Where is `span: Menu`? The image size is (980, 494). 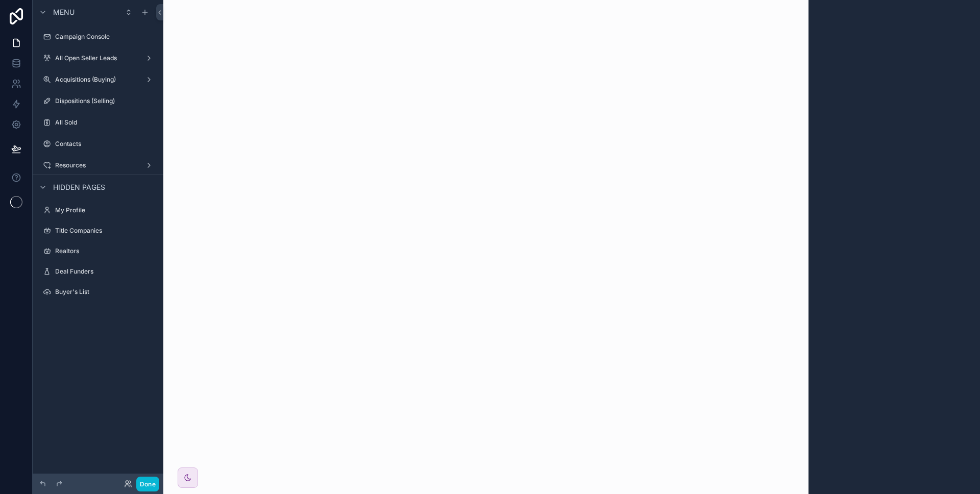
span: Menu is located at coordinates (64, 13).